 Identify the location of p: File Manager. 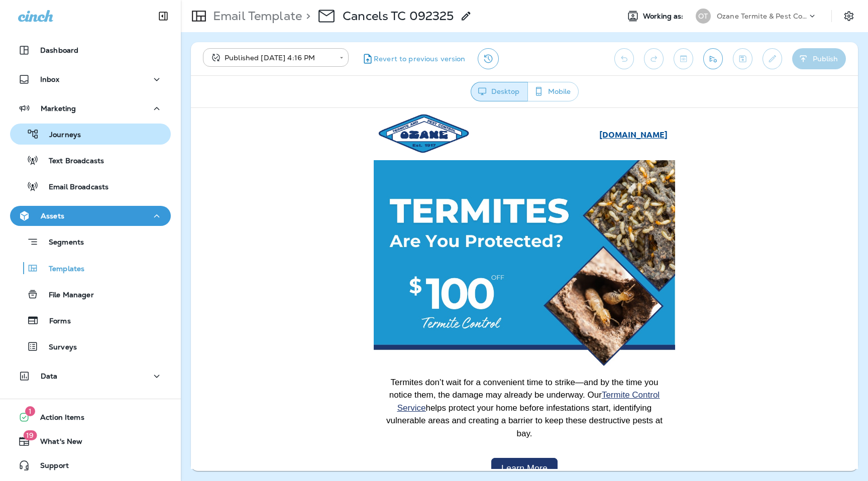
(66, 295).